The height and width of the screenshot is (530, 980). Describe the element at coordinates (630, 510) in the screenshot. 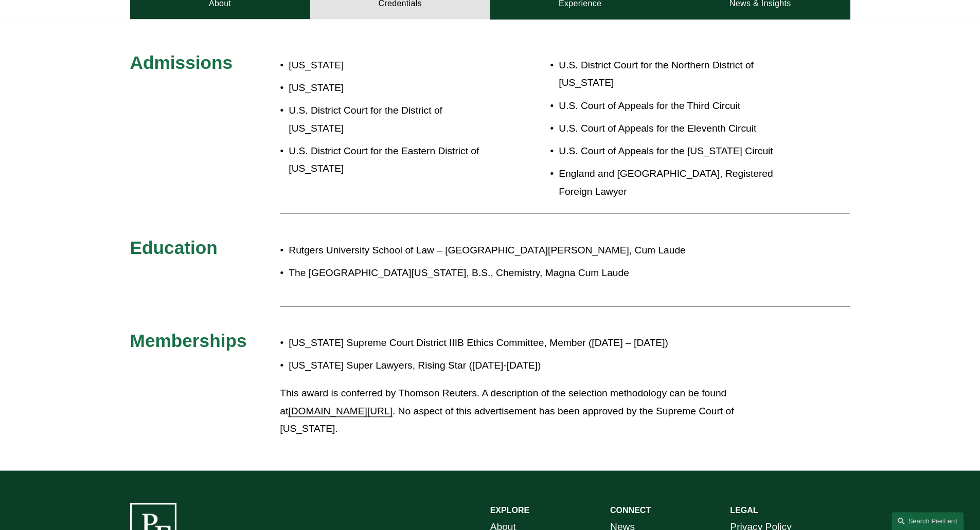

I see `strong: CONNECT` at that location.